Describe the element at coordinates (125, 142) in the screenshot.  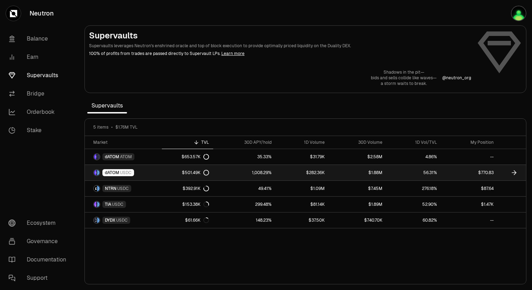
I see `div: Market` at that location.